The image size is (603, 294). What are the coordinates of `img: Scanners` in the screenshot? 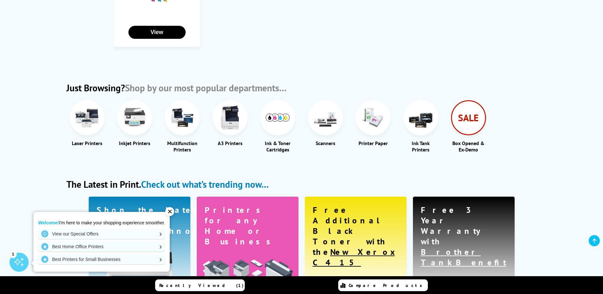 It's located at (325, 117).